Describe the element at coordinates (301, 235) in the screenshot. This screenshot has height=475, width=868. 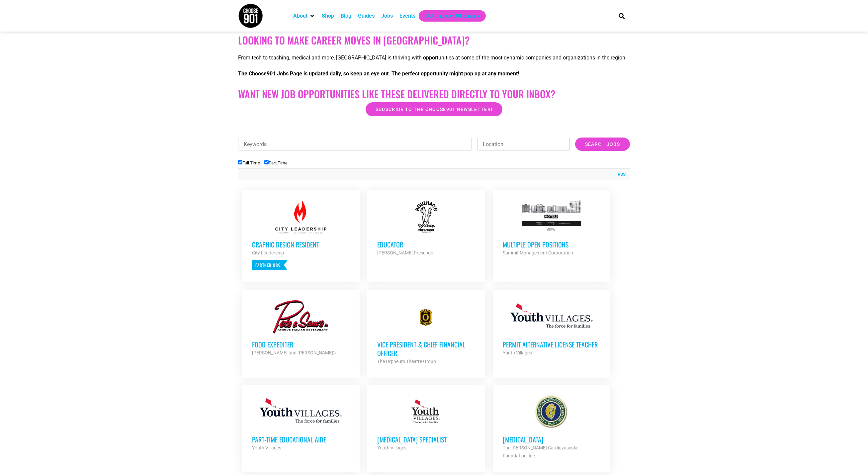
I see `a: Graphic Design Resident City Leadership Partner Org` at that location.